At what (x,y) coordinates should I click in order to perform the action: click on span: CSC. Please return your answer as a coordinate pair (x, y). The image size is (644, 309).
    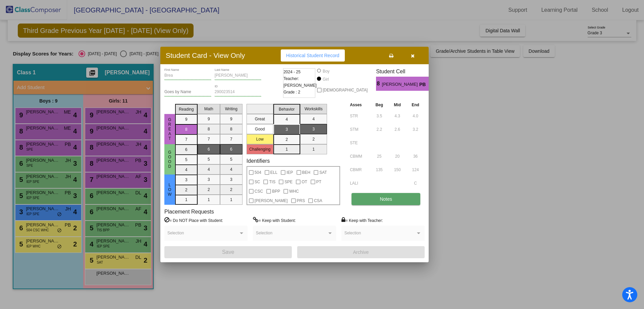
    Looking at the image, I should click on (259, 191).